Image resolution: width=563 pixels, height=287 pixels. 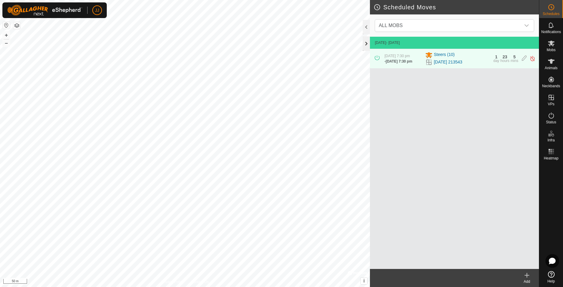 What do you see at coordinates (505, 57) in the screenshot?
I see `div: 23` at bounding box center [505, 57].